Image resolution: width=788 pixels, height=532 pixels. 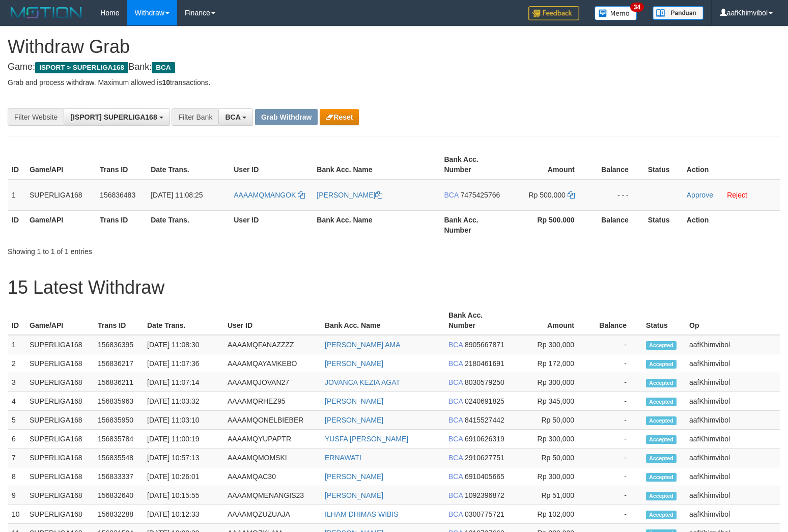 What do you see at coordinates (16, 195) in the screenshot?
I see `td: 1` at bounding box center [16, 195].